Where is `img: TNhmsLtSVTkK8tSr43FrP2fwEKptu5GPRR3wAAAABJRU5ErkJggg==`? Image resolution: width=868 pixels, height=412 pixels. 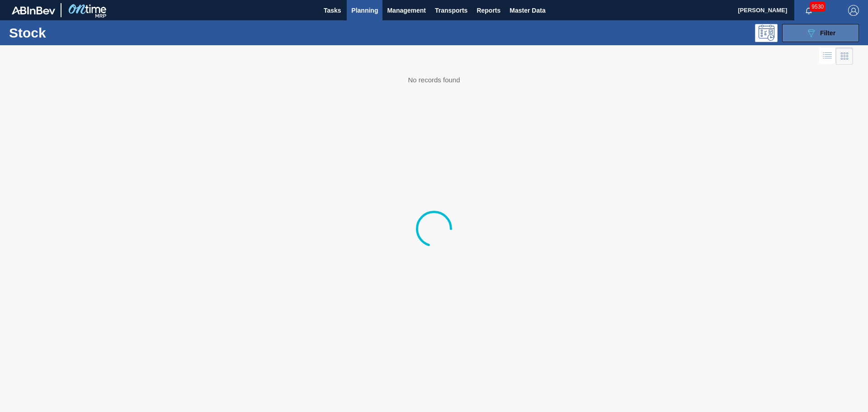
img: TNhmsLtSVTkK8tSr43FrP2fwEKptu5GPRR3wAAAABJRU5ErkJggg== is located at coordinates (34, 10).